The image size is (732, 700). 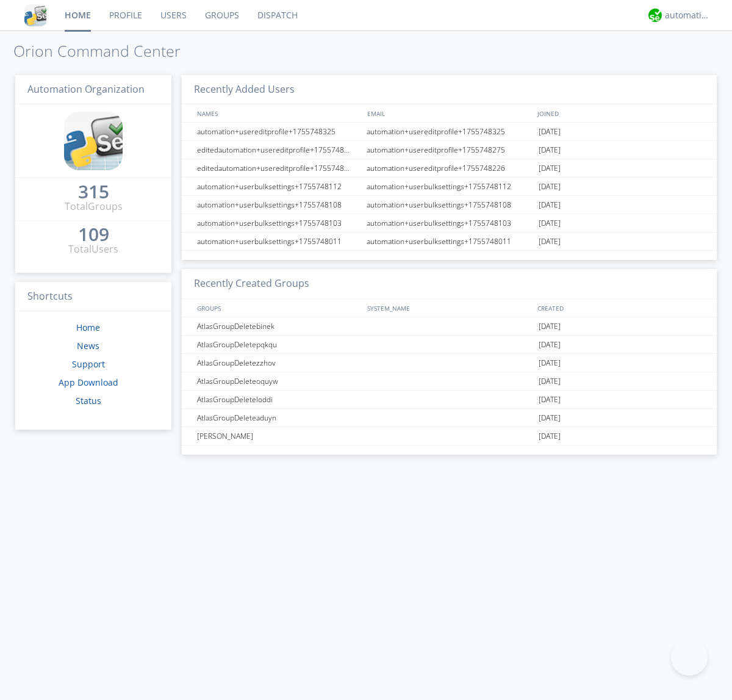 What do you see at coordinates (278, 326) in the screenshot?
I see `div: AtlasGroupDeletebinek` at bounding box center [278, 326].